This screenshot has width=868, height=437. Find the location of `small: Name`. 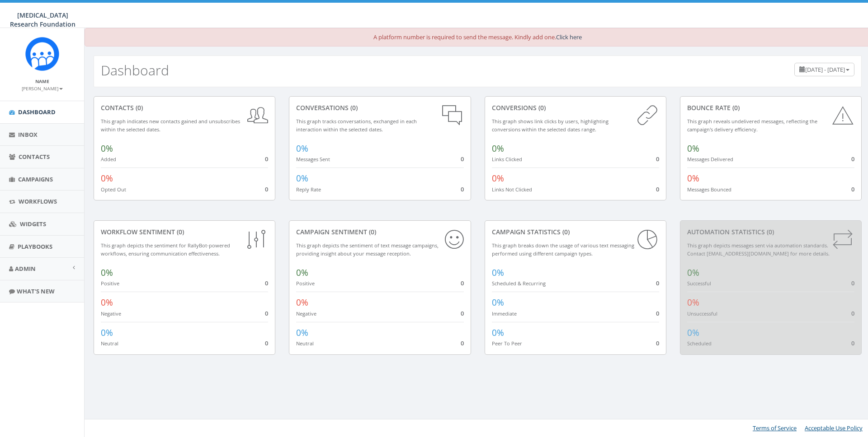

small: Name is located at coordinates (42, 81).